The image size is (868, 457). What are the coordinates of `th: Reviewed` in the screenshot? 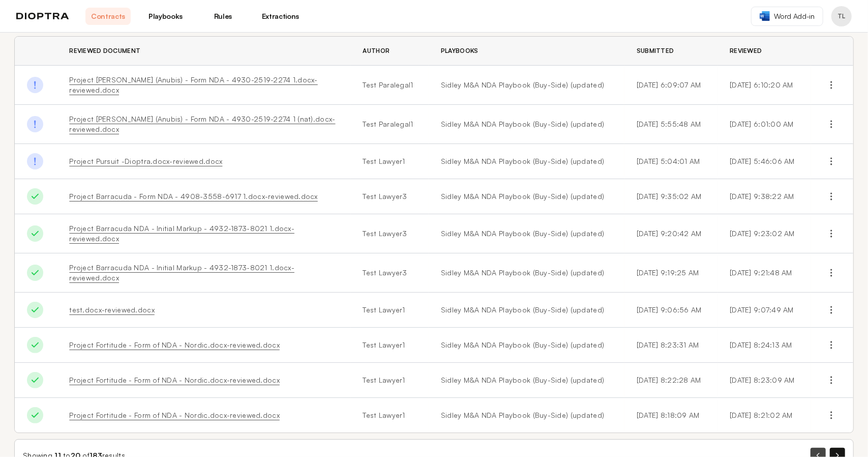 It's located at (764, 51).